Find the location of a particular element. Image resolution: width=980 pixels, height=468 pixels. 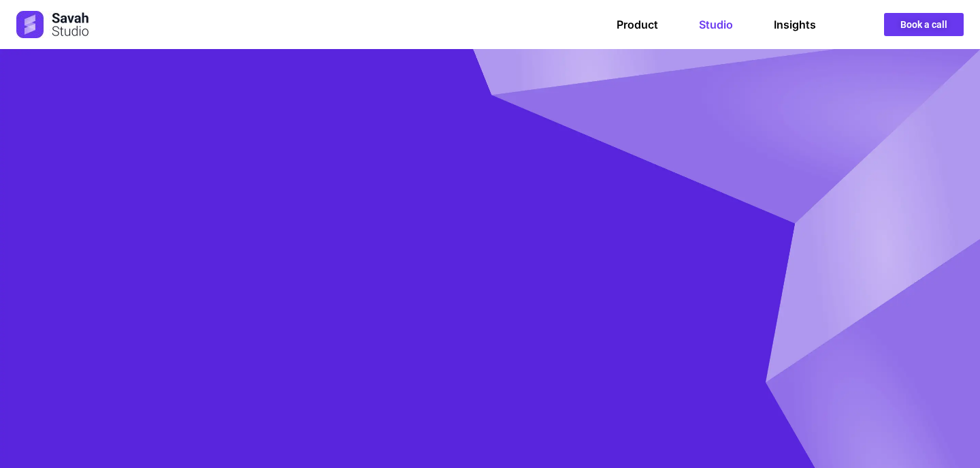

span: Book a call is located at coordinates (924, 24).